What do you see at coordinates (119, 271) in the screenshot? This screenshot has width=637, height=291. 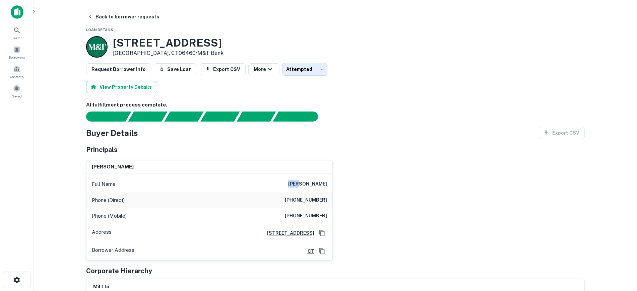 I see `h5: Corporate Hierarchy` at bounding box center [119, 271].